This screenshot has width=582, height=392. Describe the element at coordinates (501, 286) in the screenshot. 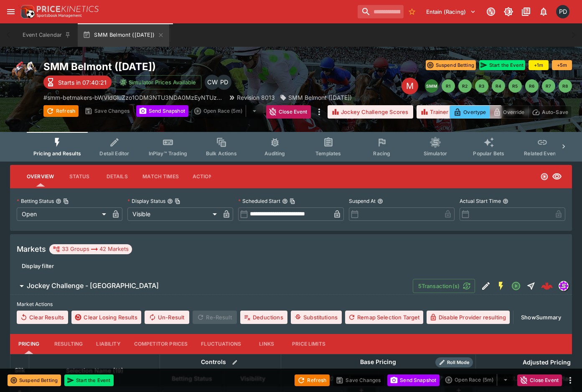

I see `button: SGM Enabled` at that location.